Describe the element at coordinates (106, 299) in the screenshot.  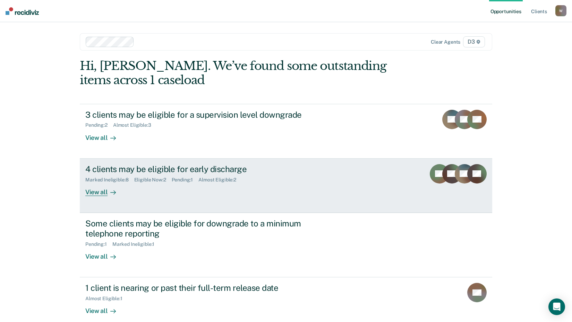
I see `div: Almost Eligible : 1` at that location.